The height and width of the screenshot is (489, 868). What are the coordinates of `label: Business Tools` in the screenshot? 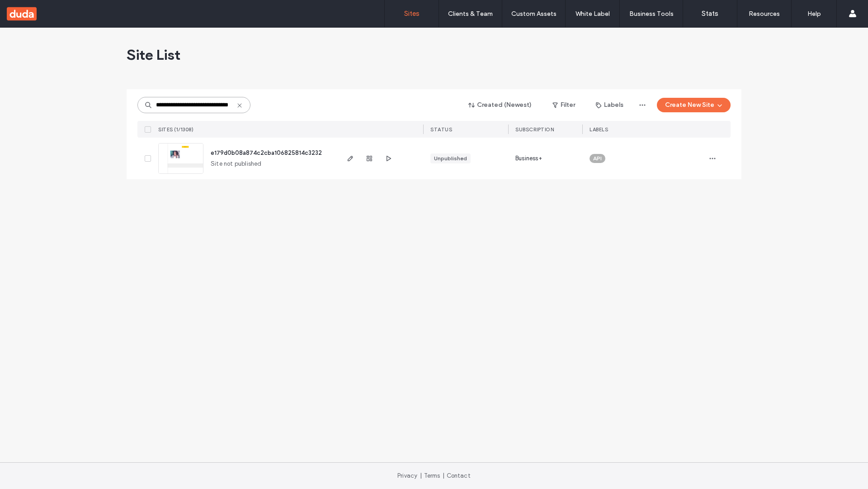 It's located at (652, 14).